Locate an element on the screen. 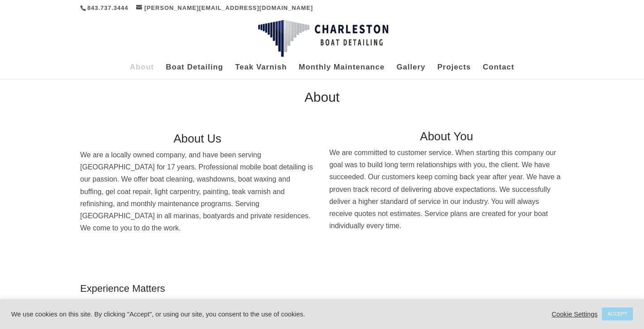  h2: About Us is located at coordinates (198, 141).